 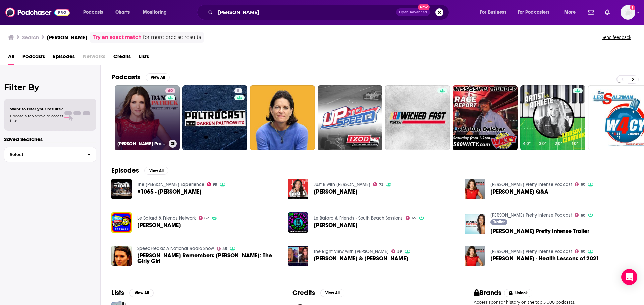 I want to click on a: ListsView All, so click(x=132, y=293).